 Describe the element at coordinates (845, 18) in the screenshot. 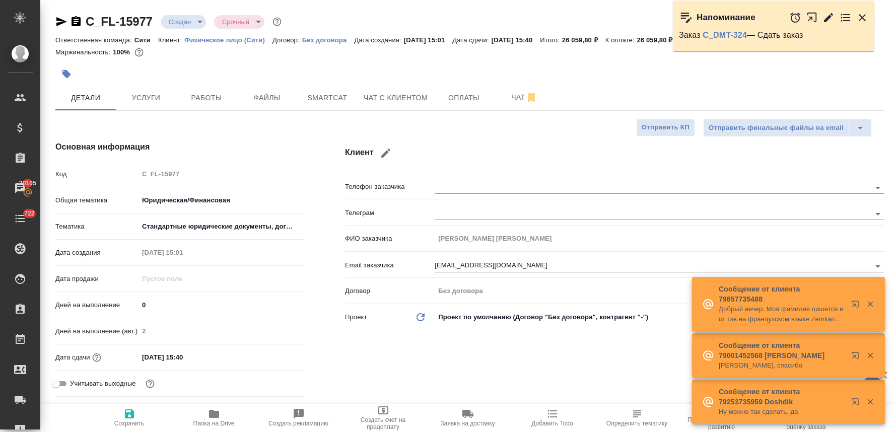

I see `button: Перейти в todo` at that location.